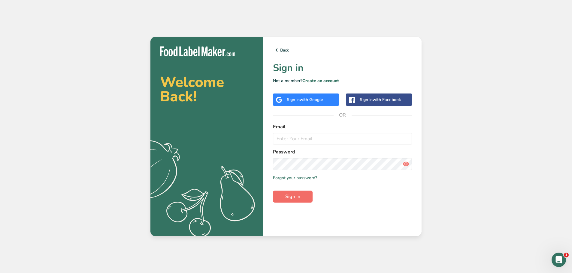 This screenshot has width=572, height=273. What do you see at coordinates (342, 127) in the screenshot?
I see `label: Email` at bounding box center [342, 127].